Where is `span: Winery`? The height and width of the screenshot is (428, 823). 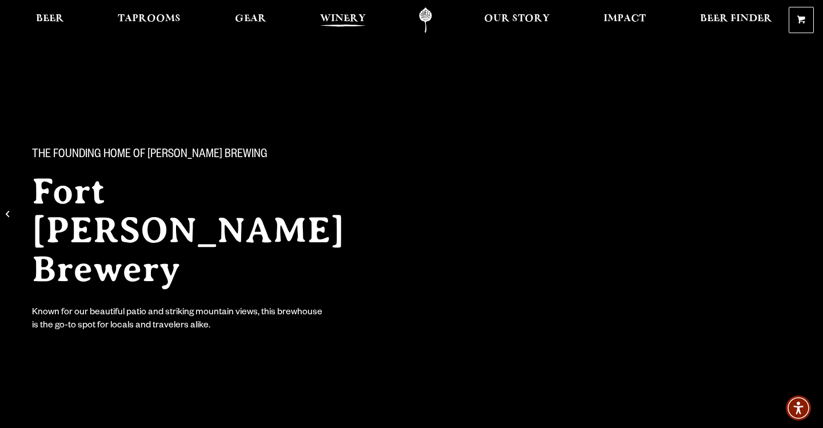 span: Winery is located at coordinates (343, 19).